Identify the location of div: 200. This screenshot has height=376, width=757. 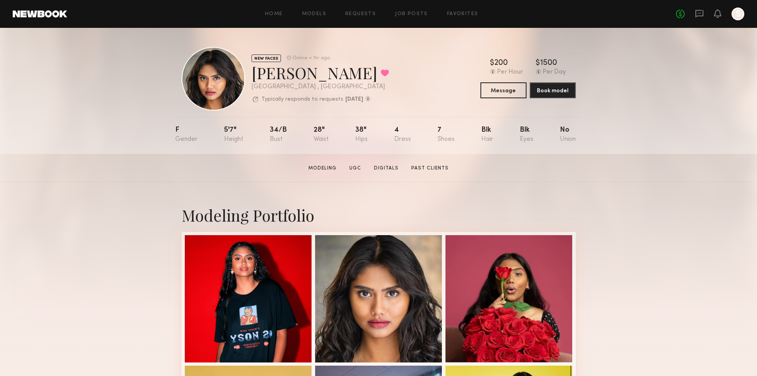
(501, 63).